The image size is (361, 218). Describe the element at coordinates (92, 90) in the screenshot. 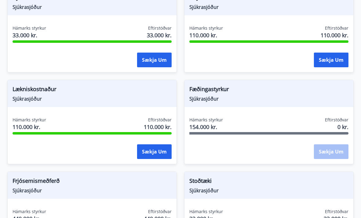

I see `span: Lækniskostnaður` at that location.